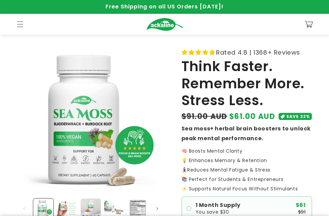 Image resolution: width=329 pixels, height=216 pixels. What do you see at coordinates (302, 212) in the screenshot?
I see `span: $91` at bounding box center [302, 212].